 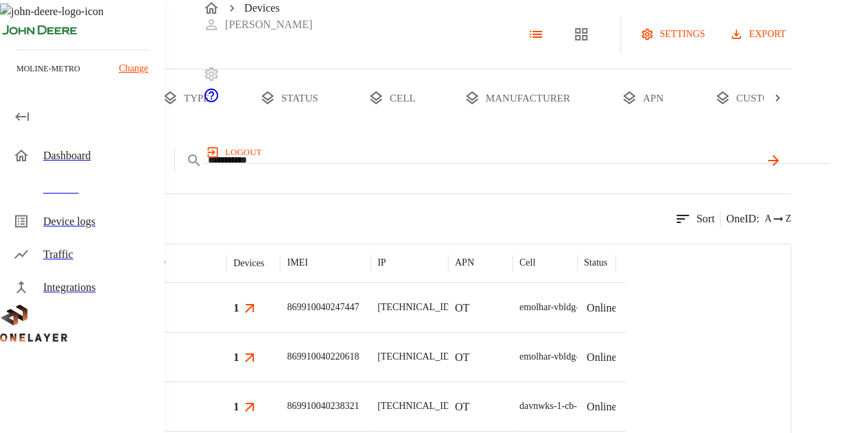 I want to click on span: Support Portal, so click(x=212, y=100).